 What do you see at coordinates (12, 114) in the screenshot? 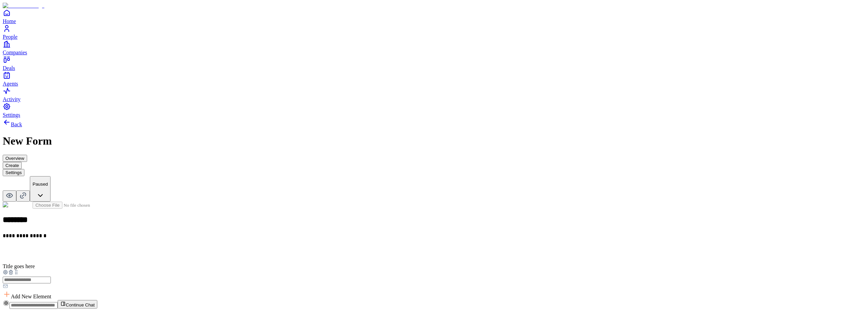
I see `span: Settings` at bounding box center [12, 114].